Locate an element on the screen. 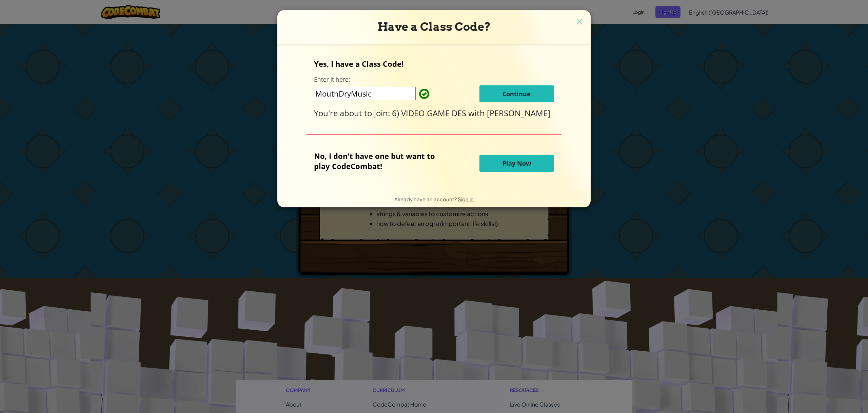 The image size is (868, 413). img: close icon is located at coordinates (580, 22).